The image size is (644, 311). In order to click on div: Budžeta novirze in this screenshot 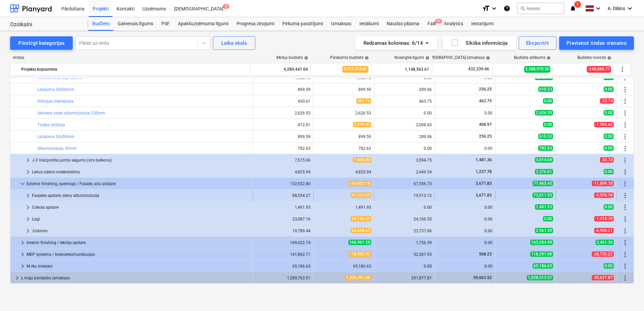, I will do `click(593, 57)`.